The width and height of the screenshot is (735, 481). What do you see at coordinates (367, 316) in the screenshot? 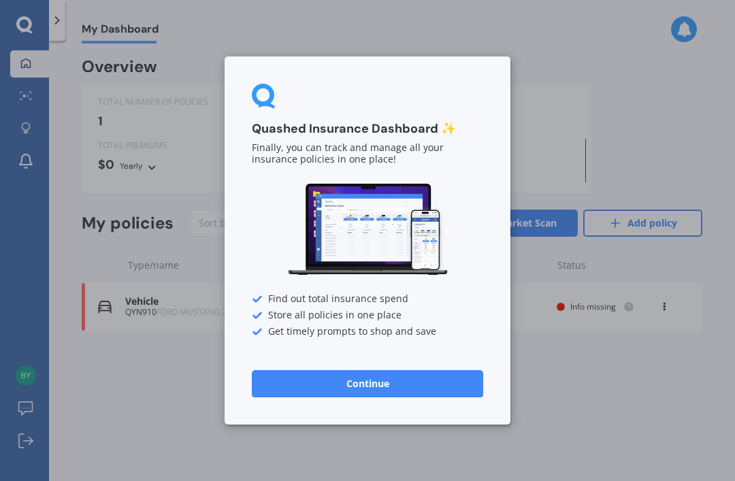
I see `div: Store all policies in one place` at bounding box center [367, 316].